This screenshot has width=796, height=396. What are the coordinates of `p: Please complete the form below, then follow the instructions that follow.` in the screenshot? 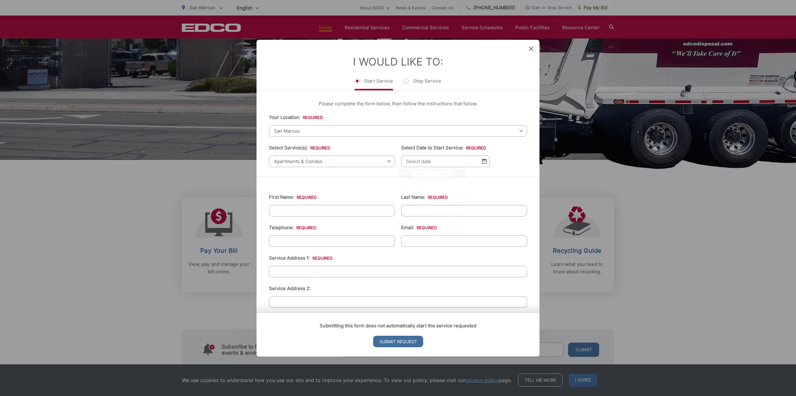 It's located at (398, 104).